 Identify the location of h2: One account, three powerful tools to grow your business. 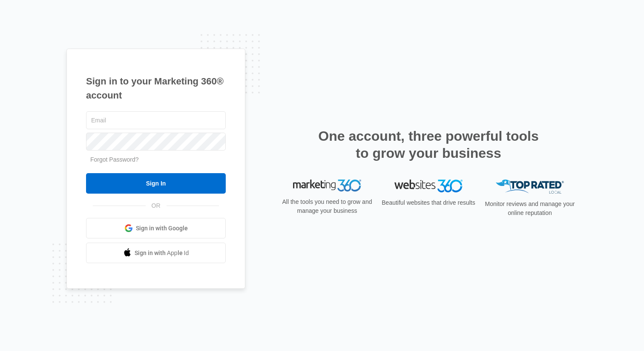
(429, 145).